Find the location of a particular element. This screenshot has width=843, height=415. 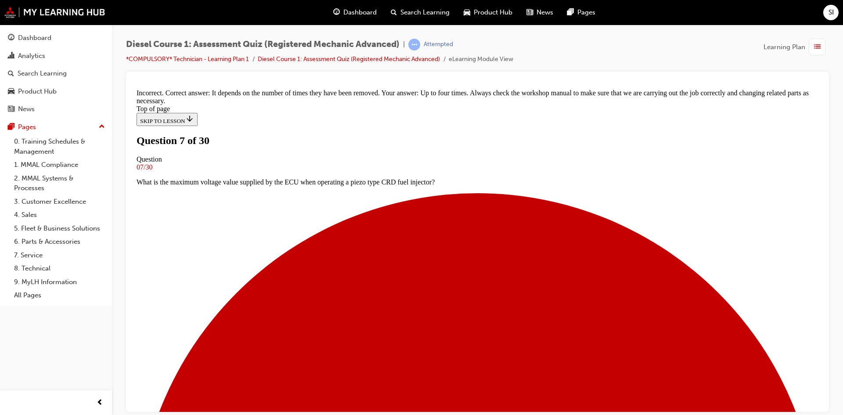

span: Pages is located at coordinates (586, 12).